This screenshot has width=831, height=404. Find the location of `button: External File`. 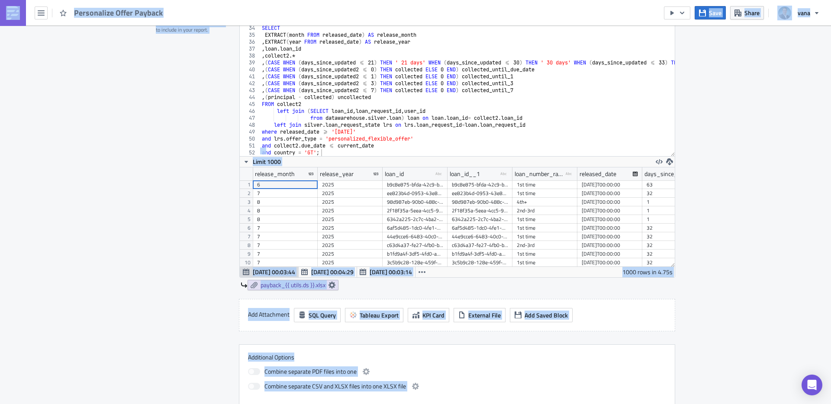

button: External File is located at coordinates (480, 315).